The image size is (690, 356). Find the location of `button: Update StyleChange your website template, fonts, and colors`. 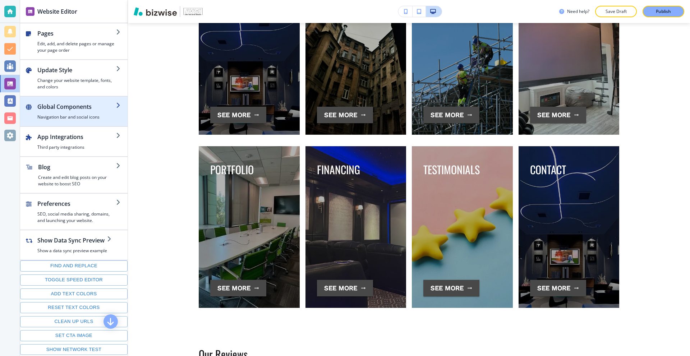

button: Update StyleChange your website template, fonts, and colors is located at coordinates (74, 78).